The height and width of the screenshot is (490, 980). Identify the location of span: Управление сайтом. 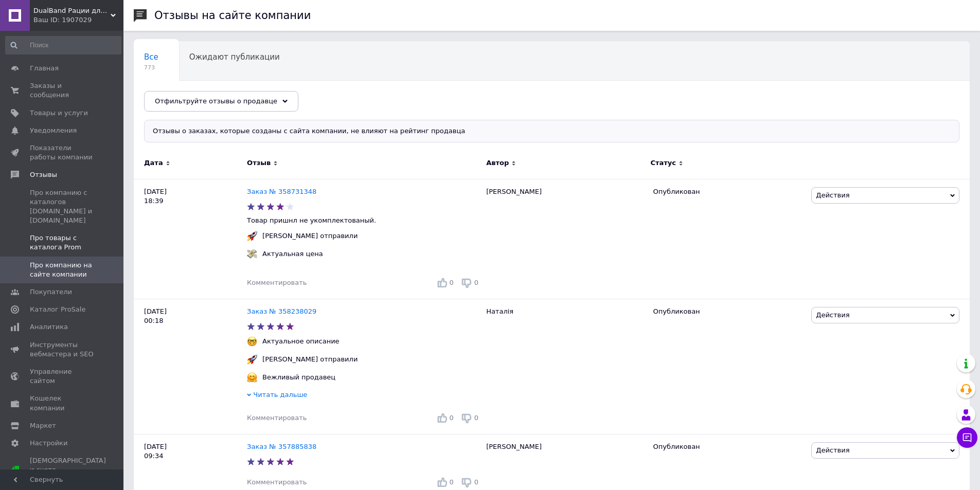
(62, 376).